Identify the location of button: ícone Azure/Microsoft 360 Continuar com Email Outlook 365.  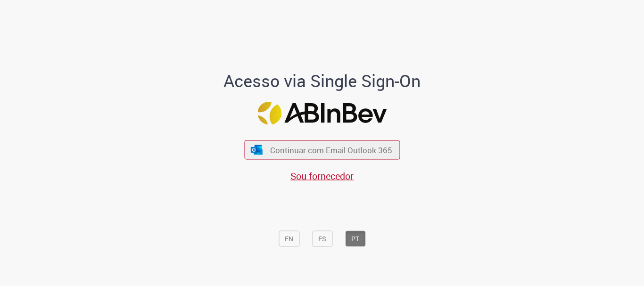
(322, 150).